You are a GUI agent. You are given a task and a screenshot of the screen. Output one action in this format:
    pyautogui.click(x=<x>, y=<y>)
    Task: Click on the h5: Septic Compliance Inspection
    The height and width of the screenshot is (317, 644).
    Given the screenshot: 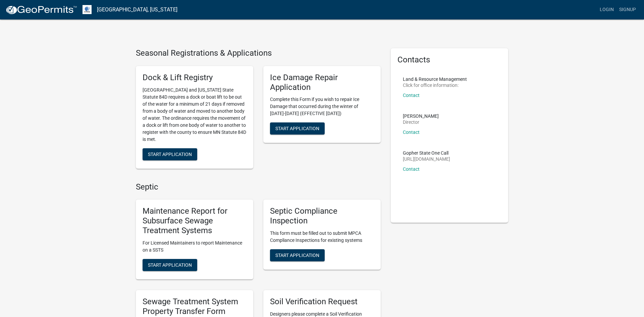 What is the action you would take?
    pyautogui.click(x=322, y=216)
    